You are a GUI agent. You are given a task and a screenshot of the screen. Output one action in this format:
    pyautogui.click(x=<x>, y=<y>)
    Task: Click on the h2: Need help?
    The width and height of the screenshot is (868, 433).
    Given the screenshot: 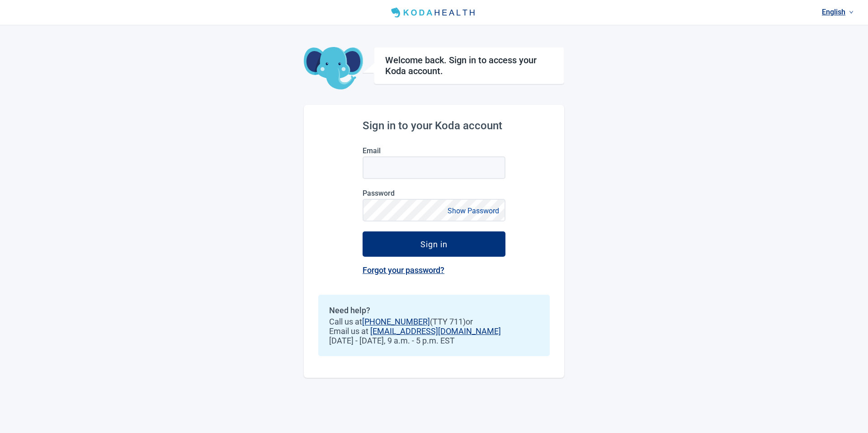 What is the action you would take?
    pyautogui.click(x=434, y=310)
    